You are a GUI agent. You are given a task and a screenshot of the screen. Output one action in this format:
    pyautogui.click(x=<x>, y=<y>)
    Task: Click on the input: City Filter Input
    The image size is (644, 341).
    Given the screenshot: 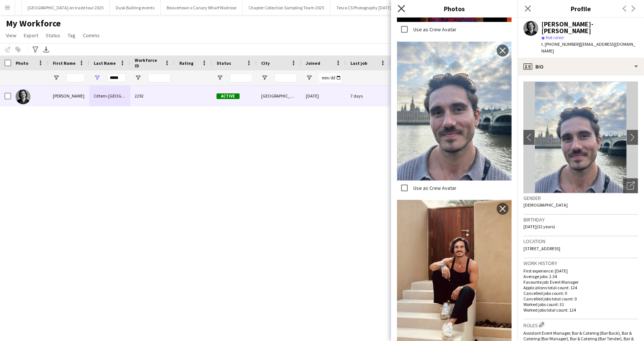 What is the action you would take?
    pyautogui.click(x=286, y=78)
    